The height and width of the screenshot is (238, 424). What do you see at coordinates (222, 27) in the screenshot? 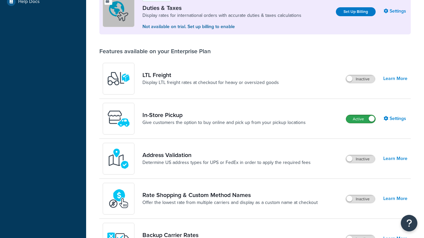
I see `p: Not available on trial. Set up billing to enable` at bounding box center [222, 27].